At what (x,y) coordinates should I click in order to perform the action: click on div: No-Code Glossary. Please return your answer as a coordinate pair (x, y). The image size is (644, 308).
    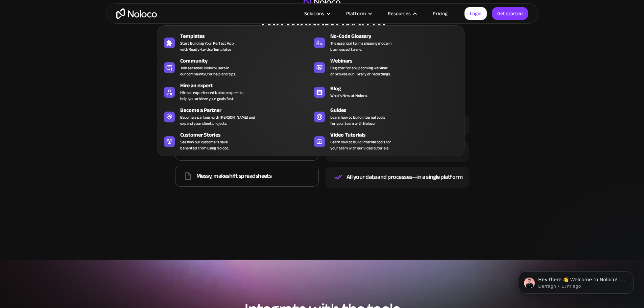
    Looking at the image, I should click on (397, 36).